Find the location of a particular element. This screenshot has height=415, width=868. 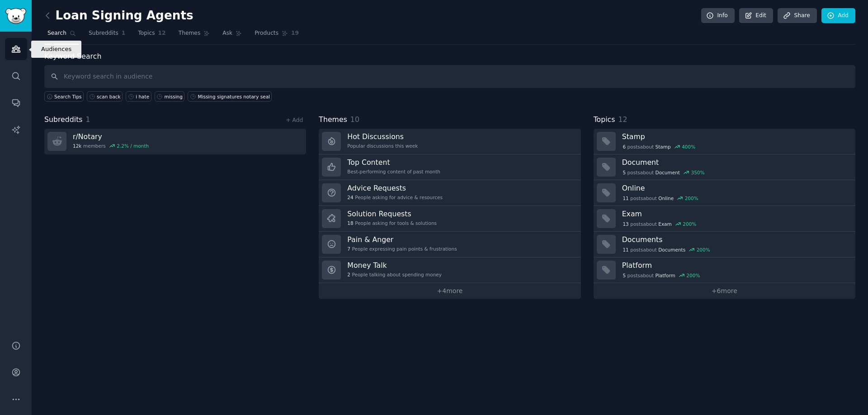

div: missing is located at coordinates (174, 97).